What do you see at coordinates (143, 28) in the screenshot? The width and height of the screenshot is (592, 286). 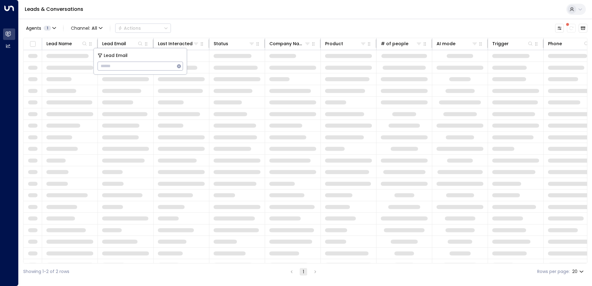 I see `div: Button group with a nested menu` at bounding box center [143, 28].